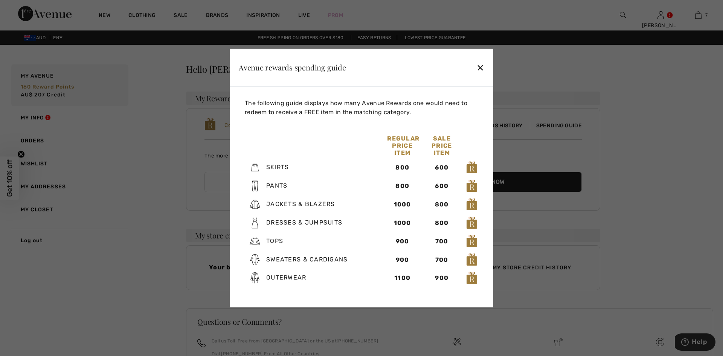 This screenshot has width=723, height=356. Describe the element at coordinates (275, 241) in the screenshot. I see `span: Tops` at that location.